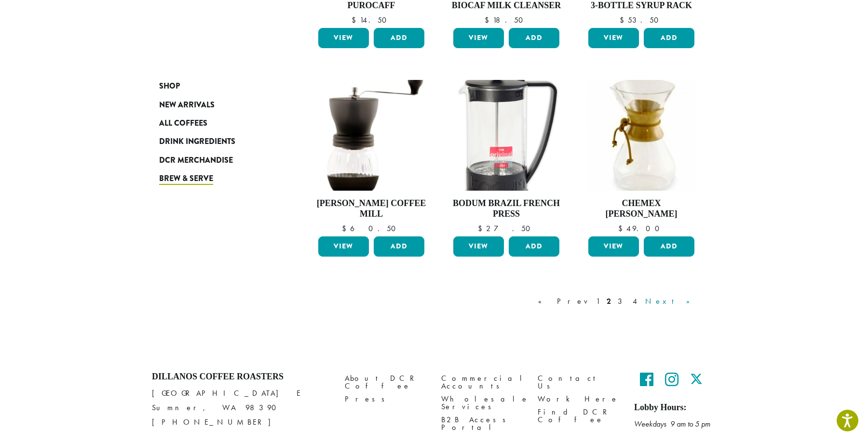 Image resolution: width=868 pixels, height=441 pixels. What do you see at coordinates (608, 301) in the screenshot?
I see `a: 2` at bounding box center [608, 301].